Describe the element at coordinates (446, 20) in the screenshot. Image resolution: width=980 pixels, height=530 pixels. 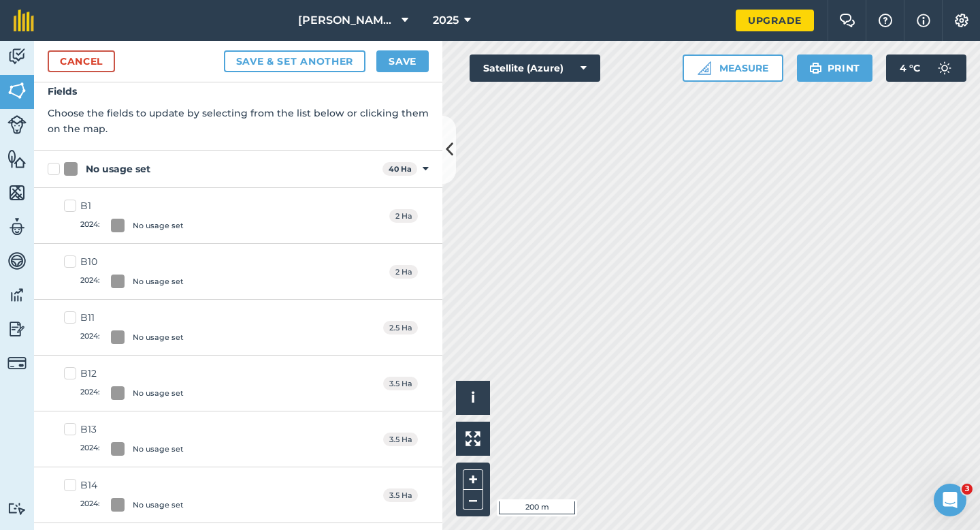
I see `span: 2025` at that location.